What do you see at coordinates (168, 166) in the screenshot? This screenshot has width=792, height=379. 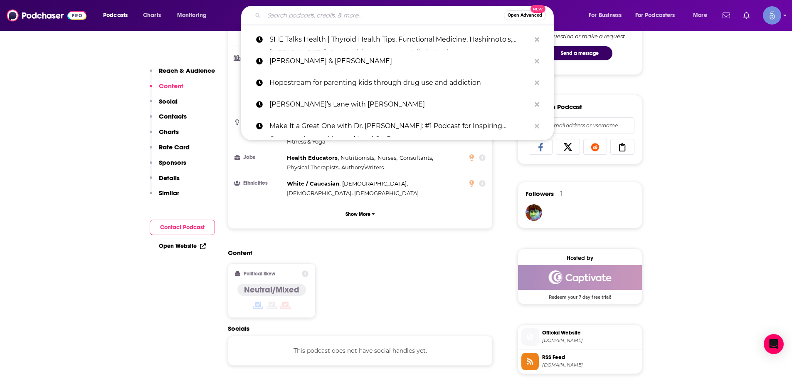 I see `button: Sponsors` at bounding box center [168, 166].